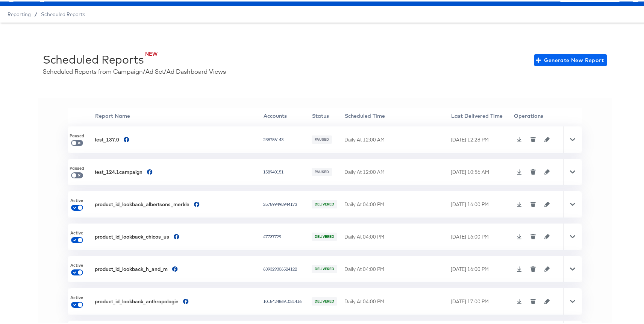 Image resolution: width=644 pixels, height=324 pixels. I want to click on span: Generate New Report, so click(571, 59).